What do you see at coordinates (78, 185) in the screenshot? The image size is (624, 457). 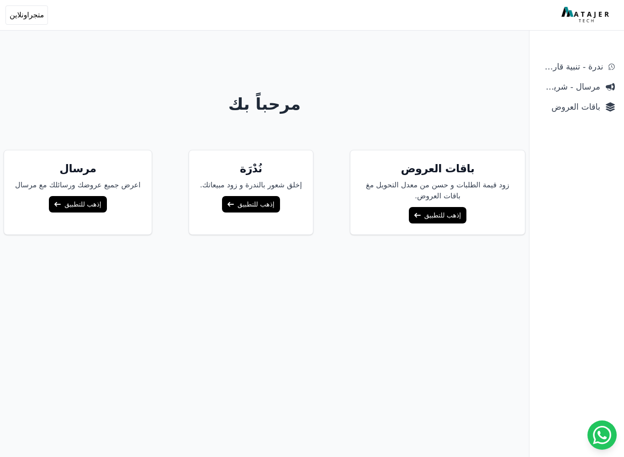 I see `p: اعرض جميع عروضك ورسائلك مع مرسال` at bounding box center [78, 185].